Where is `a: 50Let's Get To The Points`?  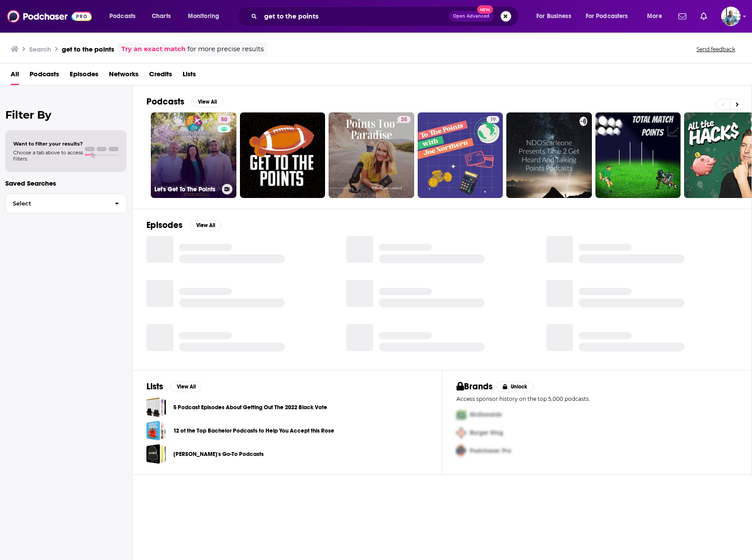
a: 50Let's Get To The Points is located at coordinates (194, 155).